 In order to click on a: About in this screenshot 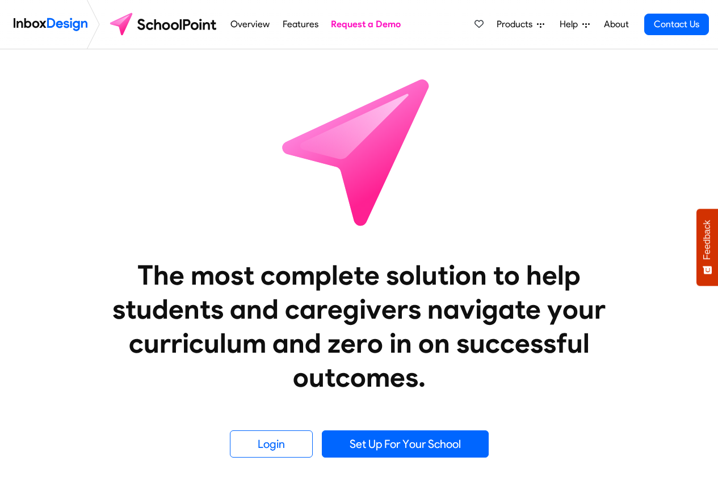, I will do `click(616, 24)`.